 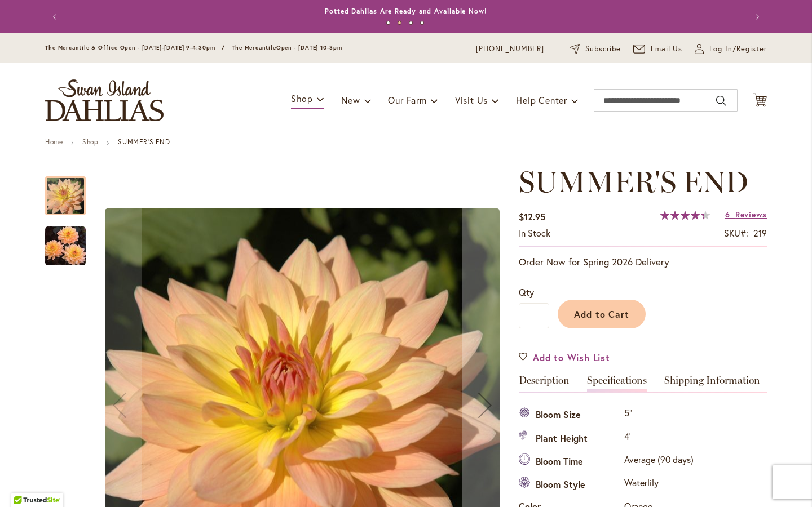 I want to click on span: Add to Wish List, so click(x=571, y=357).